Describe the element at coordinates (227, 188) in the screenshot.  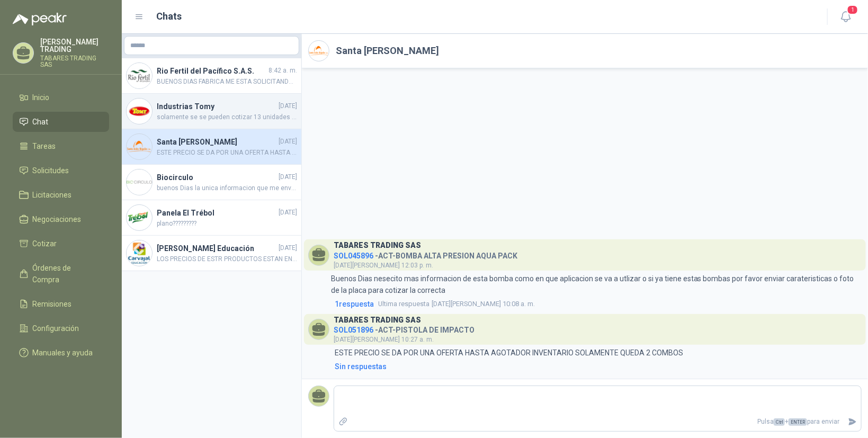
I see `span: buenos Dias la unica informacion que me envia el proveedor es REFERENCIA AB-25/160mm CAUDAL 25 L/...` at that location.